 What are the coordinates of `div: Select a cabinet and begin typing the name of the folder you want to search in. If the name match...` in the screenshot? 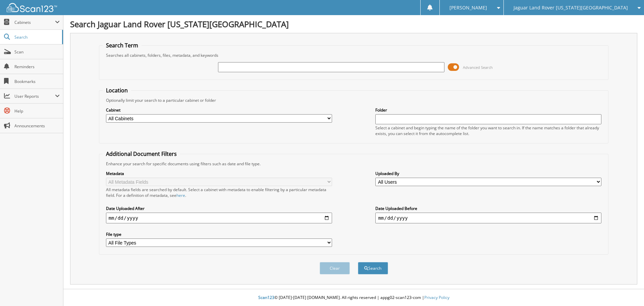 It's located at (489, 130).